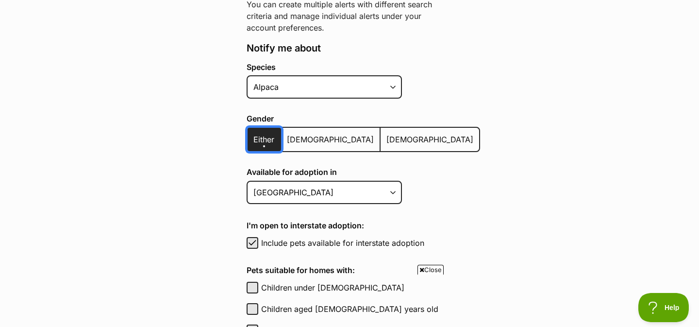  Describe the element at coordinates (370, 243) in the screenshot. I see `label: Include pets available for interstate adoption` at that location.